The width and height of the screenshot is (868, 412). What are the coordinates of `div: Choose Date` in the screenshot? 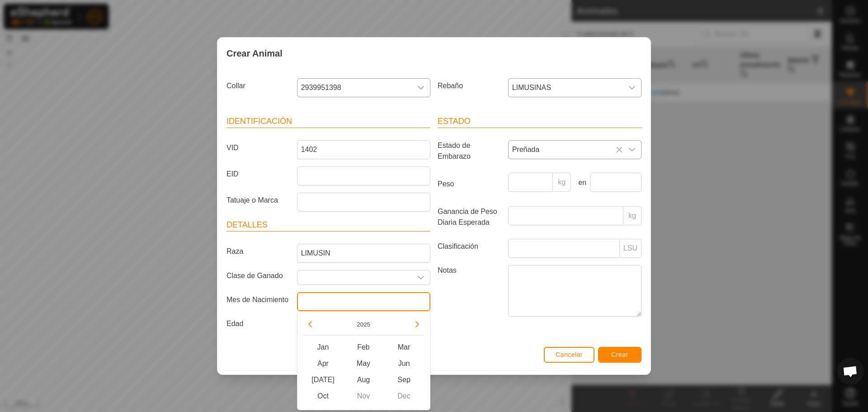 It's located at (363, 361).